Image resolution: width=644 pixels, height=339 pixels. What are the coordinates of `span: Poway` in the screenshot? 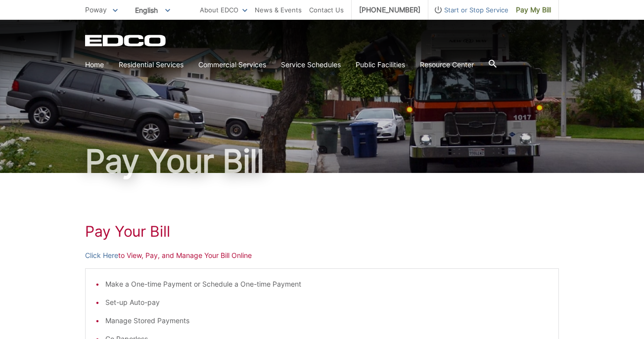 It's located at (96, 9).